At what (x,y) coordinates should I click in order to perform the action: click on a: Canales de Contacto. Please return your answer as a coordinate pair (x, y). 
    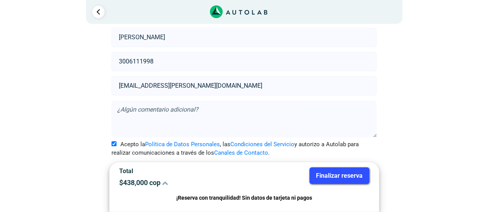
    Looking at the image, I should click on (241, 153).